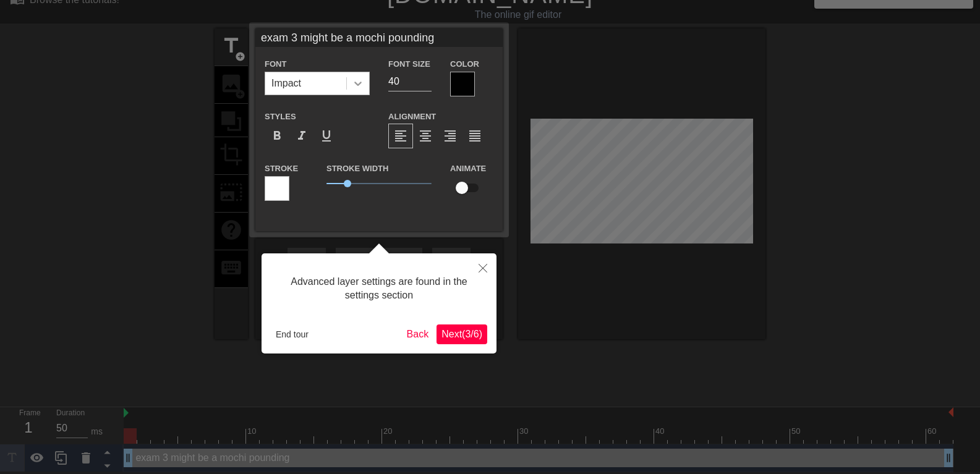 This screenshot has height=474, width=980. What do you see at coordinates (525, 432) in the screenshot?
I see `div: 30` at bounding box center [525, 432].